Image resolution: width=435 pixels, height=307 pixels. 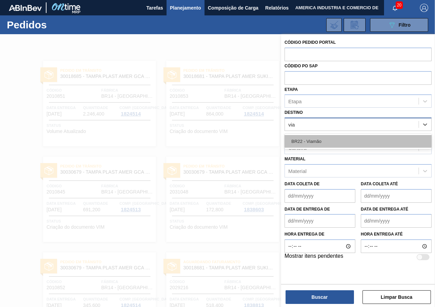 What do you see at coordinates (25, 8) in the screenshot?
I see `img: TNhmsLtSVTkK8tSr43FrP2fwEKptu5GPRR3wAAAABJRU5ErkJggg==` at bounding box center [25, 8].